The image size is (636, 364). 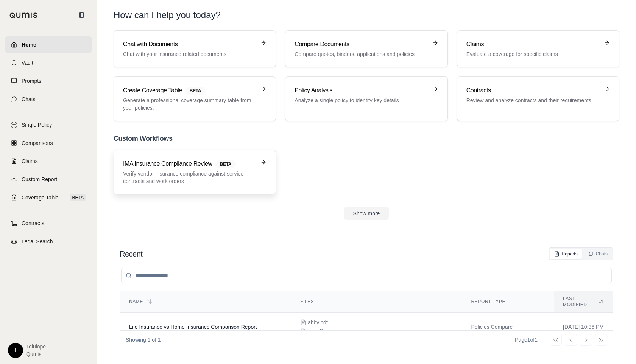 I want to click on div: Page 1 of 1, so click(x=526, y=340).